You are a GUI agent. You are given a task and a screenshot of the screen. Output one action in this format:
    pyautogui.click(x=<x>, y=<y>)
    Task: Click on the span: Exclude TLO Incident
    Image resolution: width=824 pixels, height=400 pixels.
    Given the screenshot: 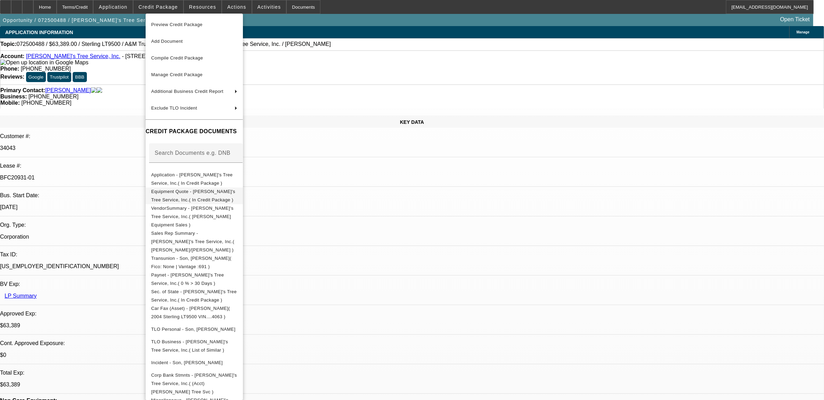 What is the action you would take?
    pyautogui.click(x=174, y=108)
    